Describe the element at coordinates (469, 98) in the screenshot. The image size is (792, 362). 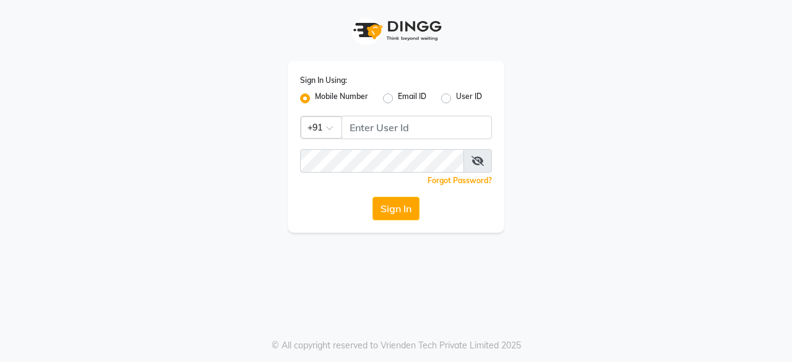
I see `label: User ID` at that location.